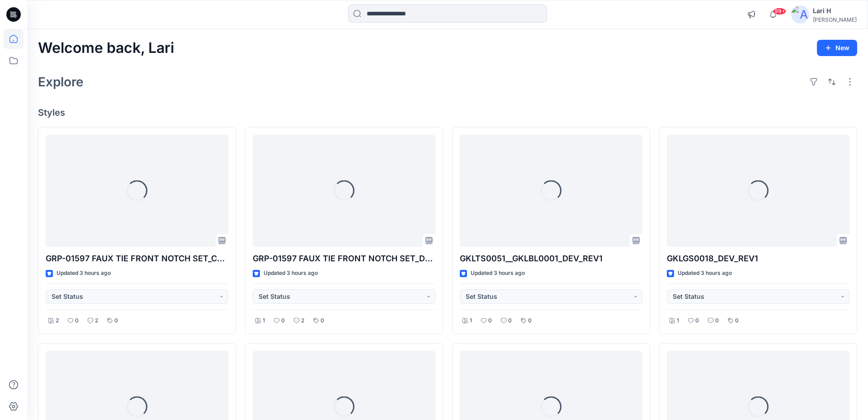 The image size is (868, 420). I want to click on div: Lari H, so click(835, 11).